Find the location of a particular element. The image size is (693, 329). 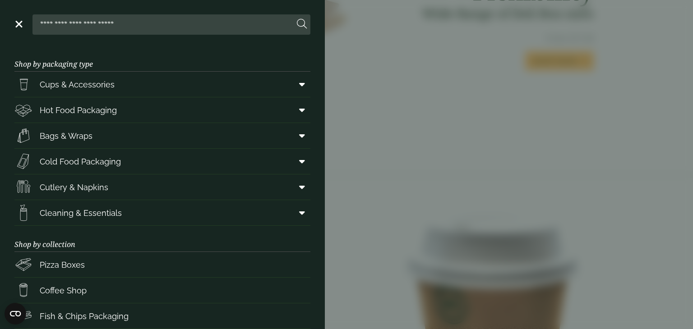

a: Cups & Accessories is located at coordinates (162, 84).